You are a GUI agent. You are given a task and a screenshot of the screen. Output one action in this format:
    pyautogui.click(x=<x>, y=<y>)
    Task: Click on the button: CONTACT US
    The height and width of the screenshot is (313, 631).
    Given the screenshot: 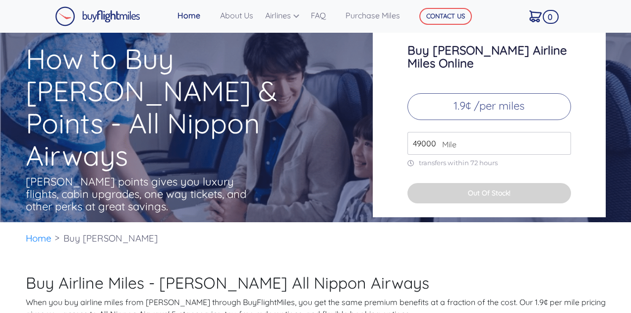 What is the action you would take?
    pyautogui.click(x=446, y=16)
    